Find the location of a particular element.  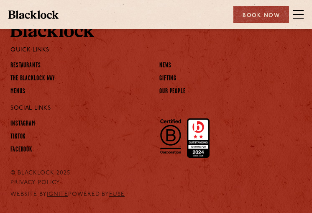

a: IGNITE is located at coordinates (57, 194).